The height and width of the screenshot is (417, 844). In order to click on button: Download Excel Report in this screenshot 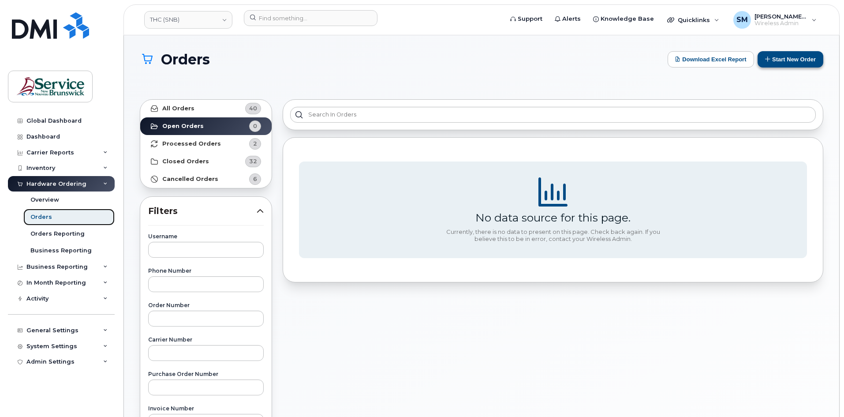, I will do `click(711, 59)`.